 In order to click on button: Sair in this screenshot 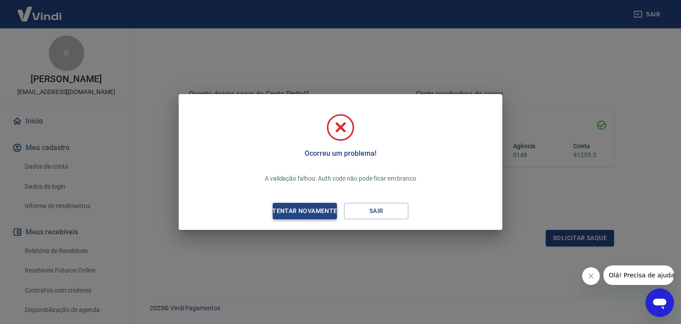, I will do `click(376, 211)`.